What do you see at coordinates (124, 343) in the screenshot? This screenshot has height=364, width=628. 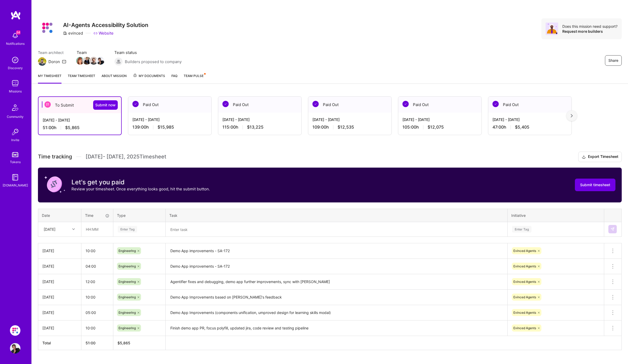 I see `span: $ 5,865` at bounding box center [124, 343].